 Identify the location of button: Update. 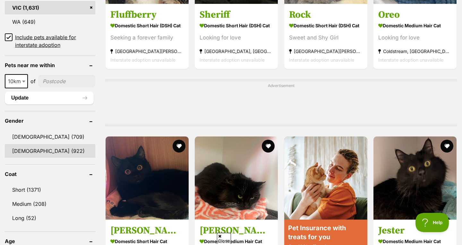
(49, 98).